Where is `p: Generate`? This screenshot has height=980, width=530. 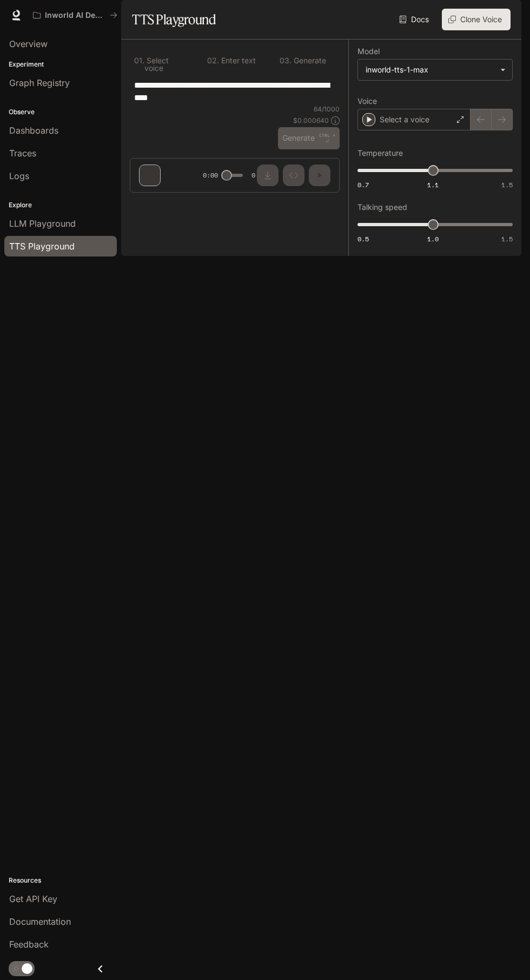
p: Generate is located at coordinates (309, 61).